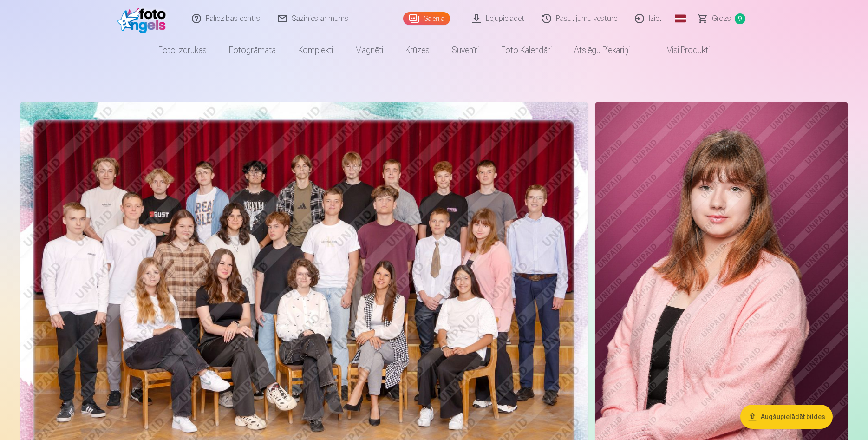 This screenshot has width=868, height=440. Describe the element at coordinates (602, 51) in the screenshot. I see `a: Atslēgu piekariņi` at that location.